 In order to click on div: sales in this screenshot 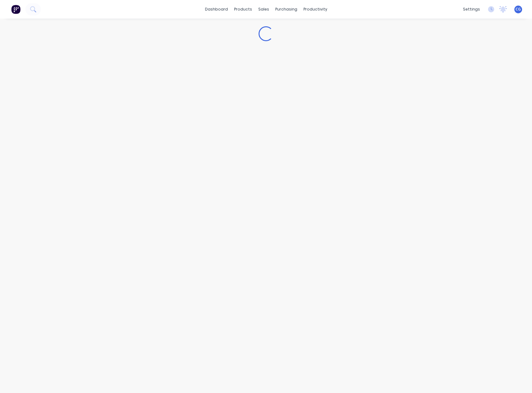, I will do `click(263, 9)`.